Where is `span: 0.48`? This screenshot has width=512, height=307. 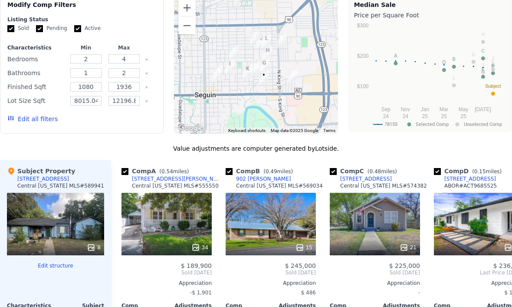
span: 0.48 is located at coordinates (375, 172).